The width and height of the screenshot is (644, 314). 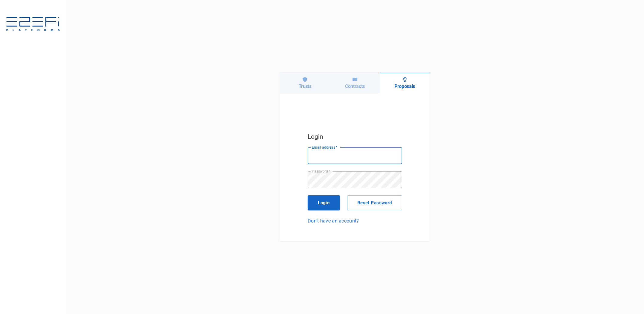 What do you see at coordinates (355, 221) in the screenshot?
I see `a: Don't have an account?` at bounding box center [355, 221].